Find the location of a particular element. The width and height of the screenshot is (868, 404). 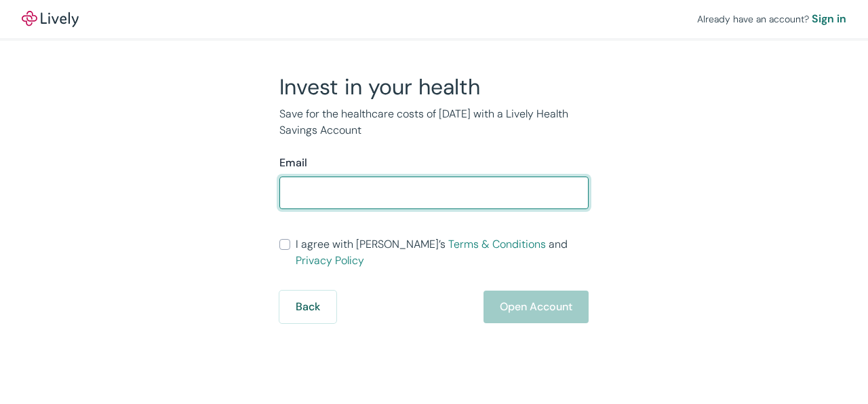

a: Sign in is located at coordinates (829, 19).